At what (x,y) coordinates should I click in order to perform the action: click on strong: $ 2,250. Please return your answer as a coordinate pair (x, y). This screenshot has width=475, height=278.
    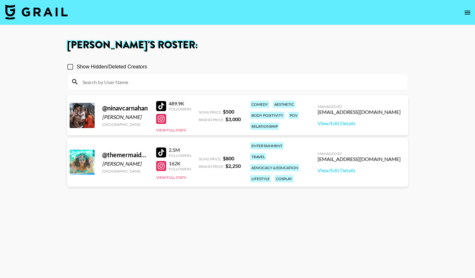
    Looking at the image, I should click on (233, 166).